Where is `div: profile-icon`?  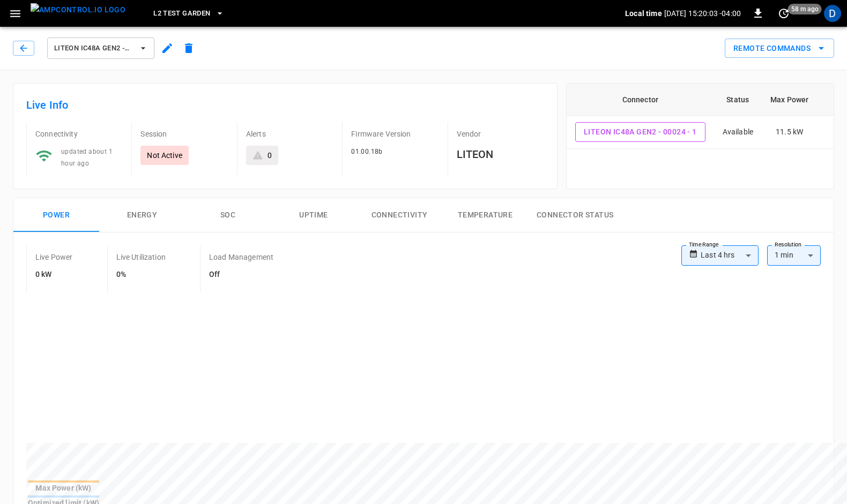 div: profile-icon is located at coordinates (832, 13).